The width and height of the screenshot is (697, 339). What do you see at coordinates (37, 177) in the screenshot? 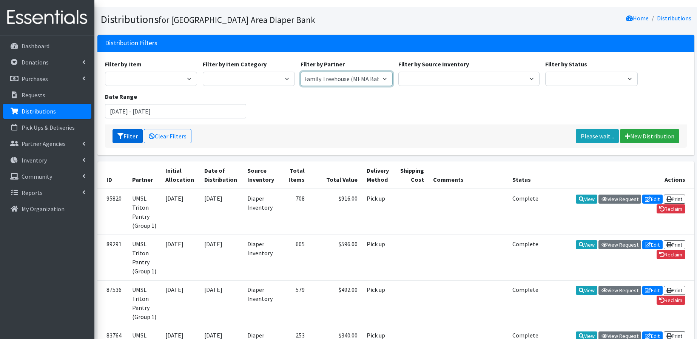
I see `p: Community` at bounding box center [37, 177].